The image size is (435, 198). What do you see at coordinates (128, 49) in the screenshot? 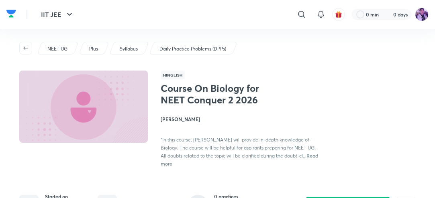
I see `p: Syllabus` at bounding box center [128, 49].